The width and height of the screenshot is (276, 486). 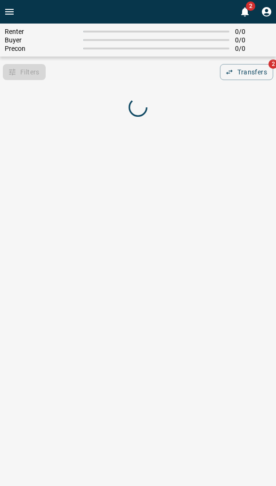 I want to click on span: Precon, so click(x=41, y=48).